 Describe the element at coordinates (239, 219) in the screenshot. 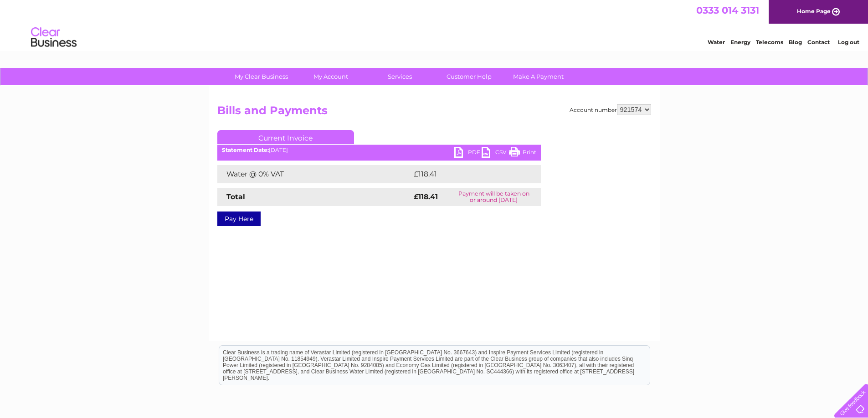

I see `a: Pay Here` at that location.